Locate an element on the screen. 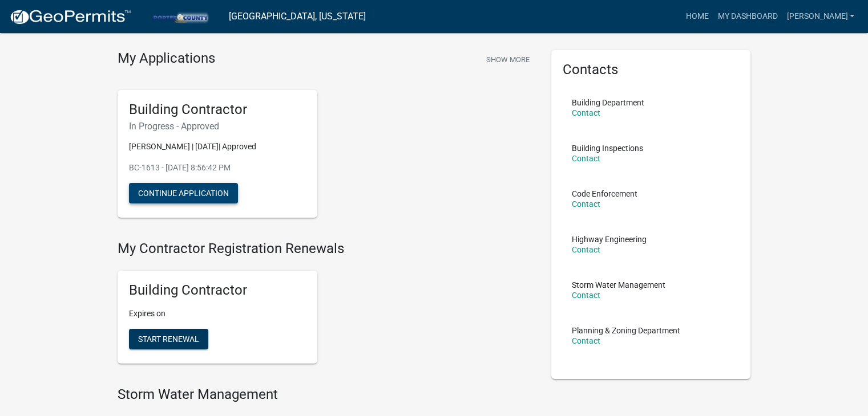  p: Code Enforcement is located at coordinates (605, 194).